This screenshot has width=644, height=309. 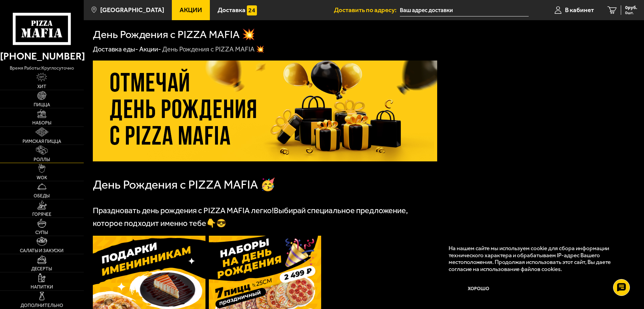 I want to click on div: День Рождения с PIZZA MAFIA 💥, so click(x=213, y=50).